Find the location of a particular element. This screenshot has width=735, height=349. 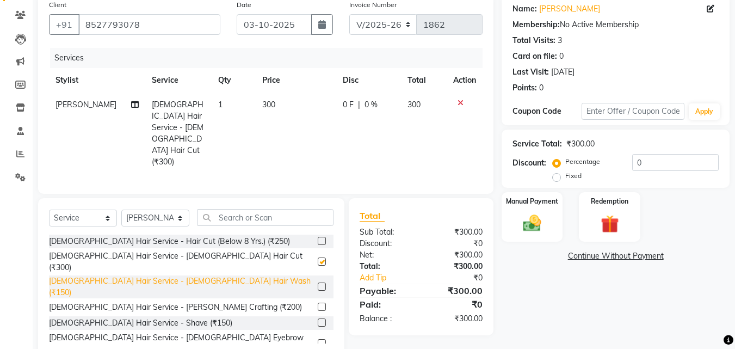

div: Balance : is located at coordinates (386, 318).